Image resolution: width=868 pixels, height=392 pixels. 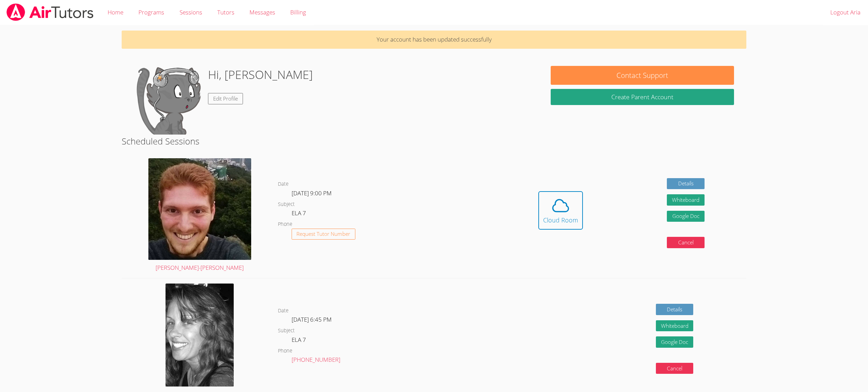 What do you see at coordinates (225, 99) in the screenshot?
I see `a: Edit Profile` at bounding box center [225, 99].